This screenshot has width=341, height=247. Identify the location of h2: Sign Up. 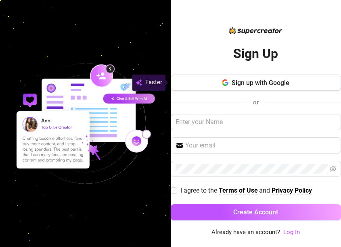
(255, 54).